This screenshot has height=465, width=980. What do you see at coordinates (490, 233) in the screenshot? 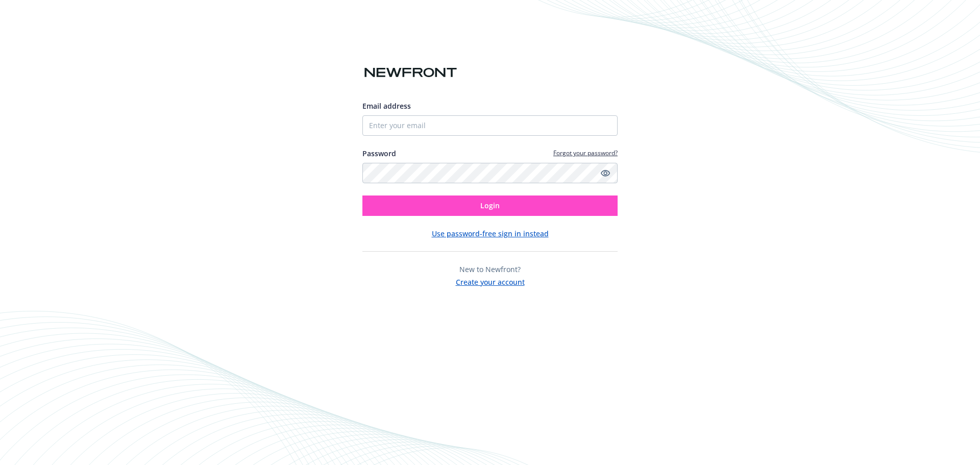
I see `button: Use password-free sign in instead` at bounding box center [490, 233].